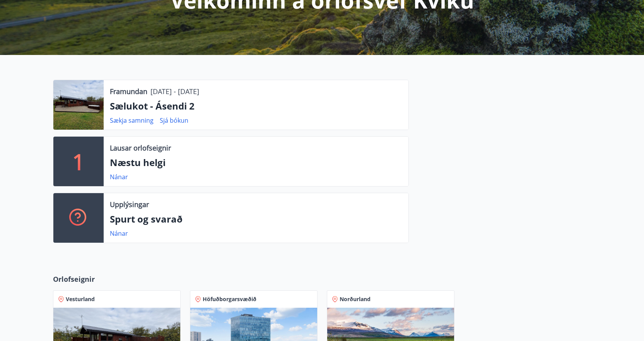 This screenshot has height=341, width=644. What do you see at coordinates (355, 299) in the screenshot?
I see `span: Norðurland` at bounding box center [355, 299].